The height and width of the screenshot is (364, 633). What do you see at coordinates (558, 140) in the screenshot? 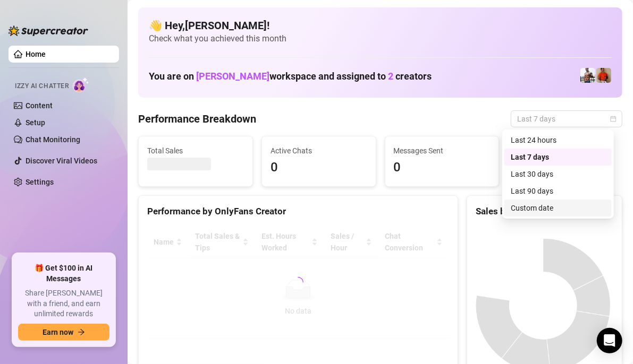
I see `div: Last 24 hours` at bounding box center [558, 140].